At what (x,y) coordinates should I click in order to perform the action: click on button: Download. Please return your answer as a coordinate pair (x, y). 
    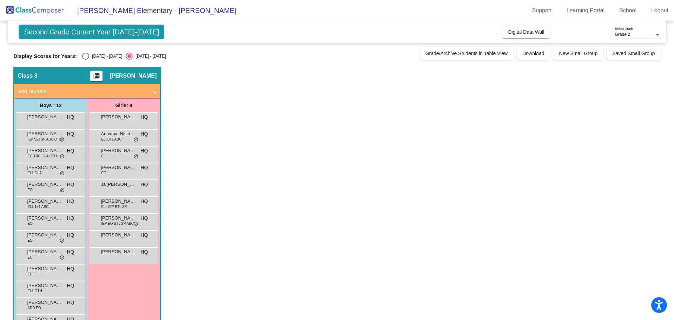
    Looking at the image, I should click on (533, 53).